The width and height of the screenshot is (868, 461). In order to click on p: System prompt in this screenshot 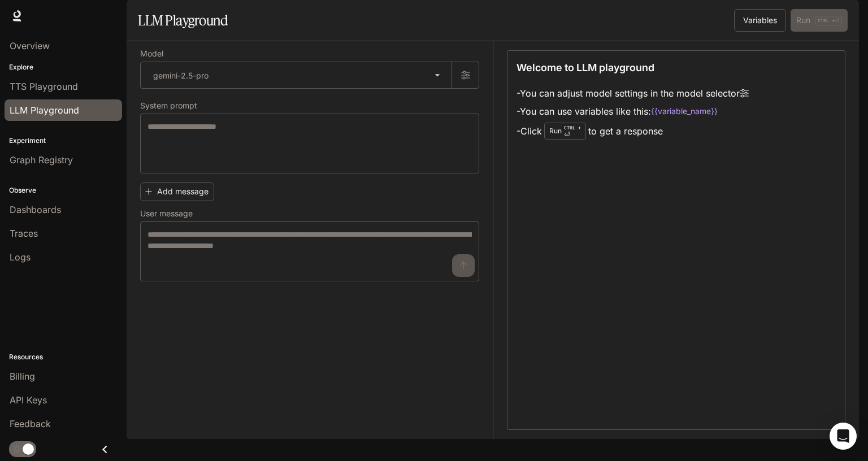, I will do `click(169, 106)`.